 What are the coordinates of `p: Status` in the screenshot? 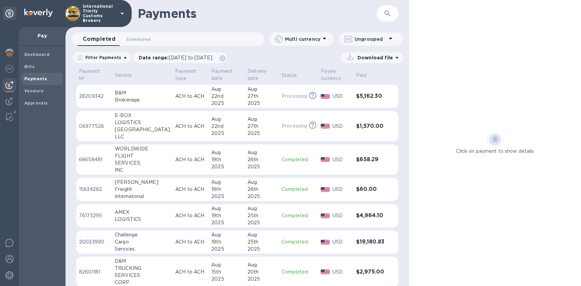 It's located at (289, 75).